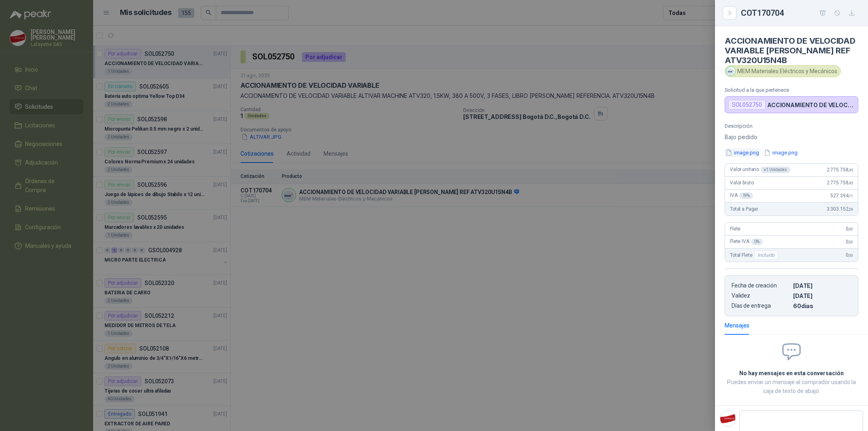 This screenshot has height=431, width=868. What do you see at coordinates (744, 209) in the screenshot?
I see `span: Total a Pagar` at bounding box center [744, 209].